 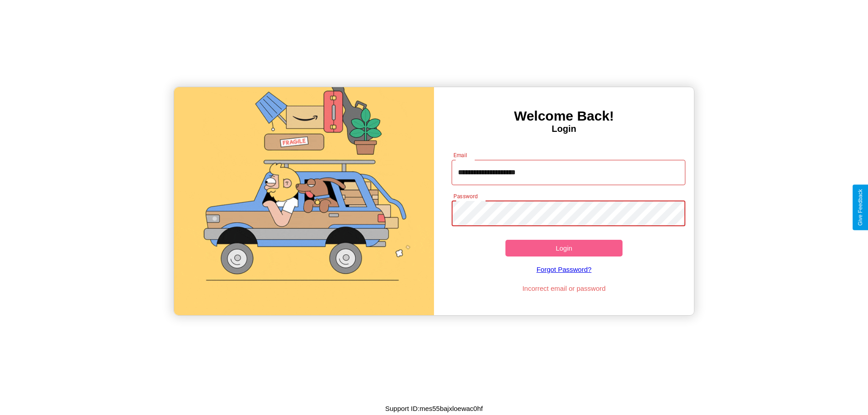 What do you see at coordinates (434, 408) in the screenshot?
I see `p: Support ID: mes55bajxloewac0hf` at bounding box center [434, 408].